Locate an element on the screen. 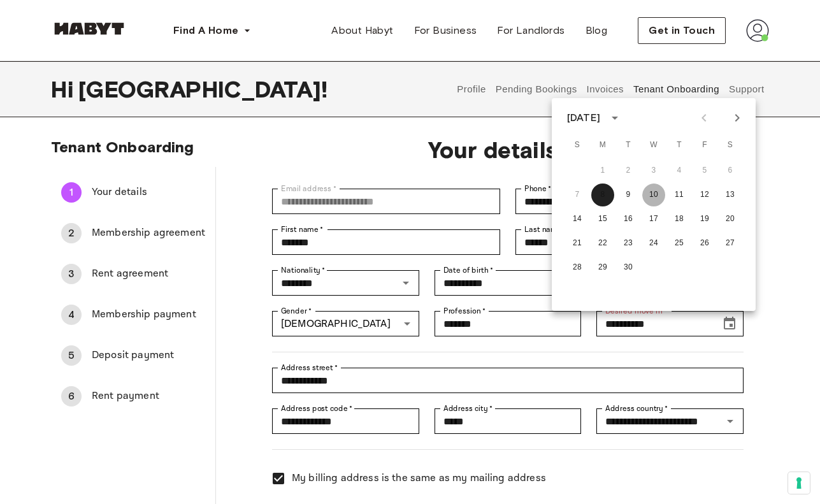 This screenshot has width=820, height=504. div: 5Deposit payment is located at coordinates (133, 355).